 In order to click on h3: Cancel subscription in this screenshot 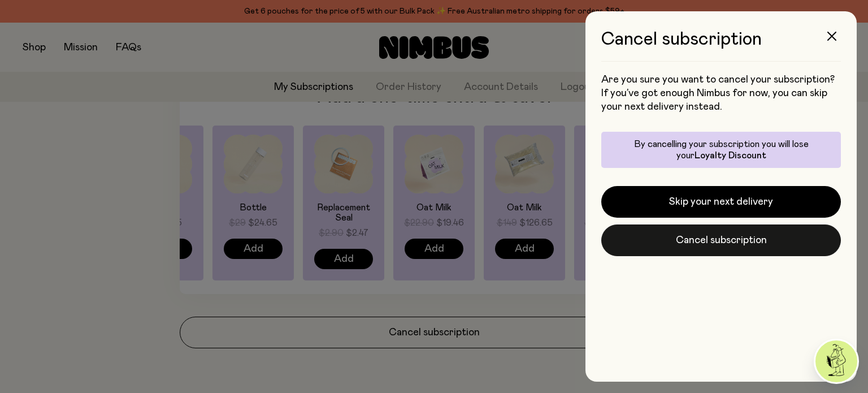, I will do `click(721, 46)`.